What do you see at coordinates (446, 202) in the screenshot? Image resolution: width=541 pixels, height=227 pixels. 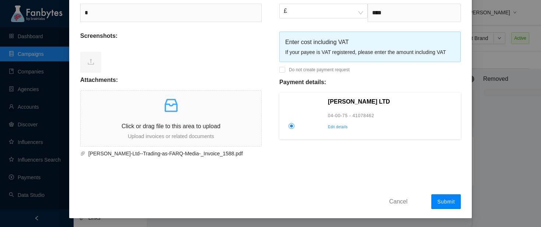 I see `button: Submit` at bounding box center [446, 202].